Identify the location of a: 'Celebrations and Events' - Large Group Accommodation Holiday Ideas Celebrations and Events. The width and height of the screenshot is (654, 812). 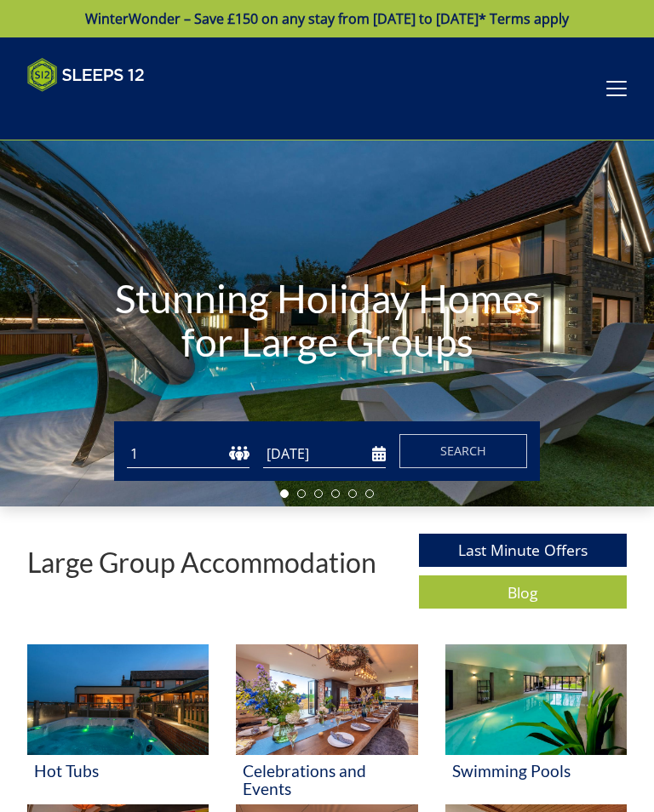
(326, 725).